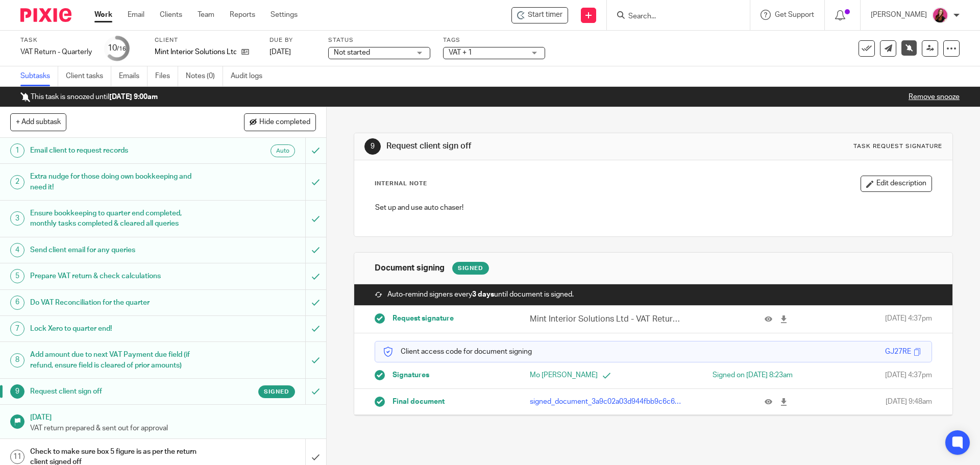  Describe the element at coordinates (118, 303) in the screenshot. I see `h1: Do VAT Reconciliation for the quarter` at that location.